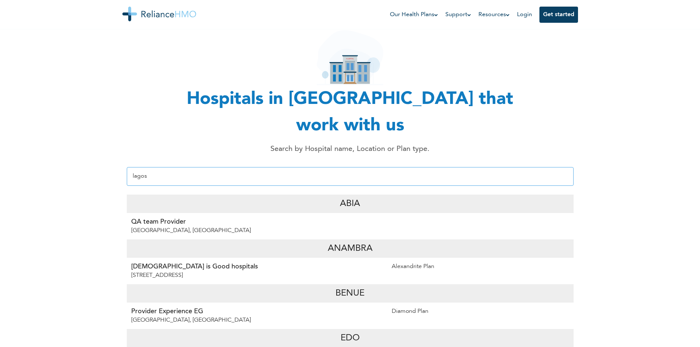  What do you see at coordinates (459, 15) in the screenshot?
I see `a: Support` at bounding box center [459, 15].